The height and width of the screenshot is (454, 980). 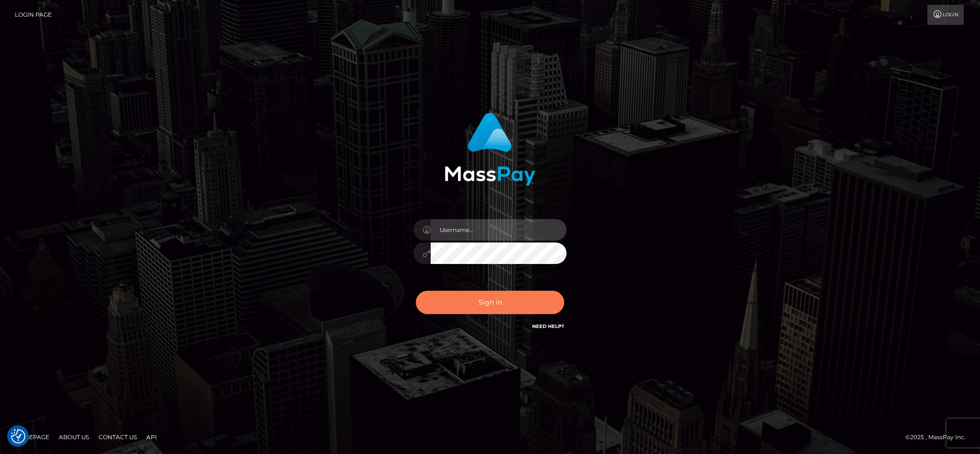 What do you see at coordinates (498, 230) in the screenshot?
I see `input: Username...` at bounding box center [498, 230].